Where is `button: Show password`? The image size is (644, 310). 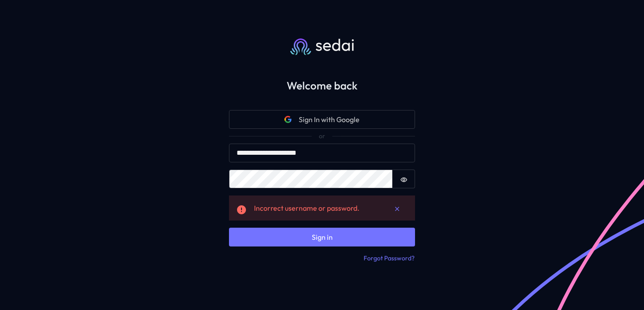
button: Show password is located at coordinates (404, 179).